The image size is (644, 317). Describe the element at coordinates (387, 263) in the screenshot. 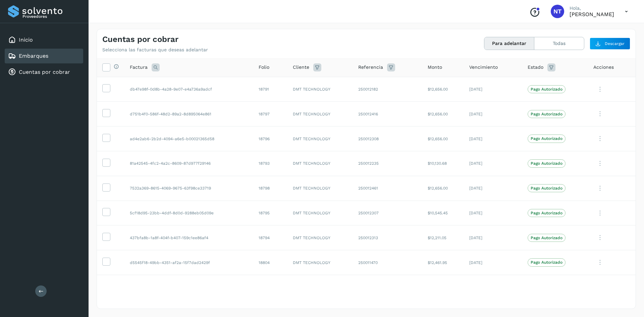

I see `td: 250011470` at that location.